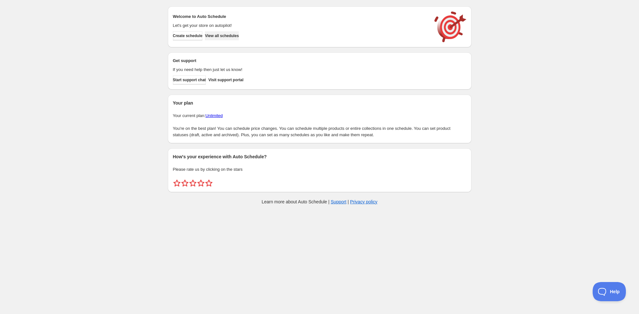  What do you see at coordinates (226, 80) in the screenshot?
I see `span: Visit support portal` at bounding box center [226, 80].